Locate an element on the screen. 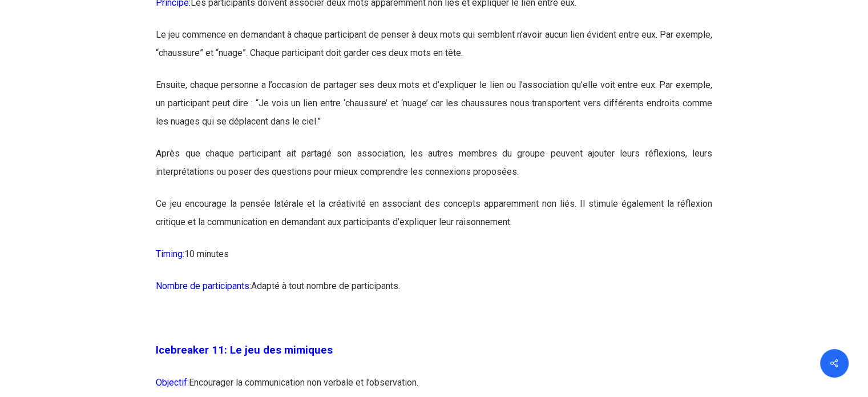 This screenshot has width=868, height=397. span: Objectif: is located at coordinates (172, 382).